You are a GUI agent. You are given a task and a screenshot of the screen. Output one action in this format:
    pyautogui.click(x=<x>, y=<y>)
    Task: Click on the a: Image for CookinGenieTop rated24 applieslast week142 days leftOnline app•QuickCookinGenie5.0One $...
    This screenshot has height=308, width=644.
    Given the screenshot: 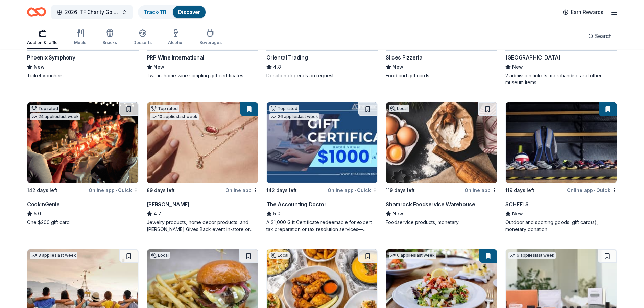 What is the action you would take?
    pyautogui.click(x=83, y=164)
    